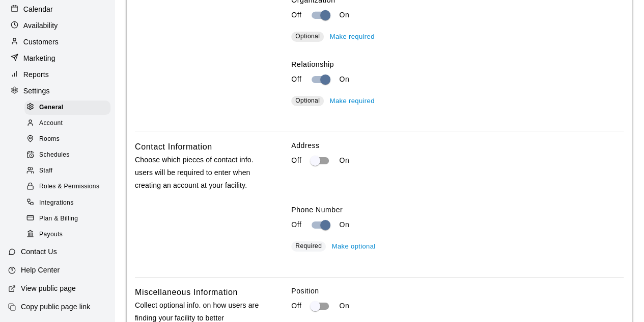 Image resolution: width=644 pixels, height=322 pixels. I want to click on p: Settings, so click(36, 91).